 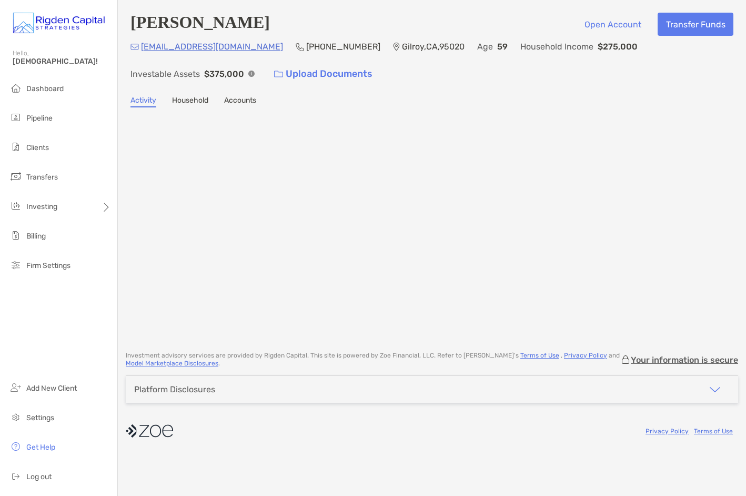 What do you see at coordinates (323, 74) in the screenshot?
I see `a: Upload Documents` at bounding box center [323, 74].